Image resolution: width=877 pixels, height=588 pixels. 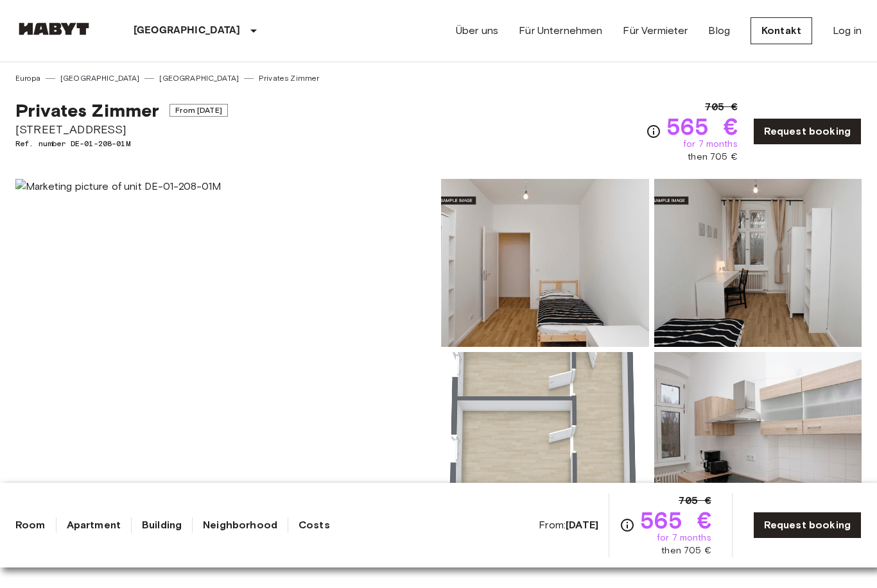 I want to click on a: Europa, so click(x=28, y=79).